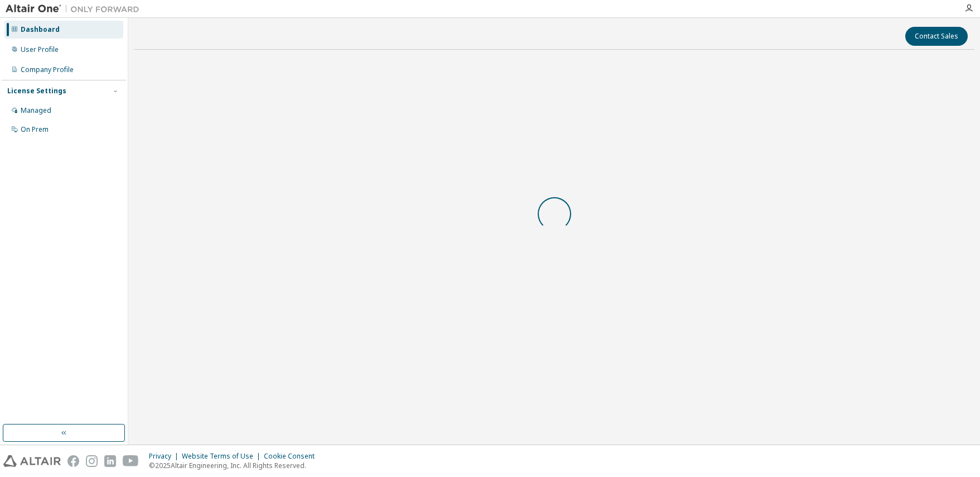 This screenshot has height=477, width=980. Describe the element at coordinates (292, 456) in the screenshot. I see `div: Cookie Consent` at that location.